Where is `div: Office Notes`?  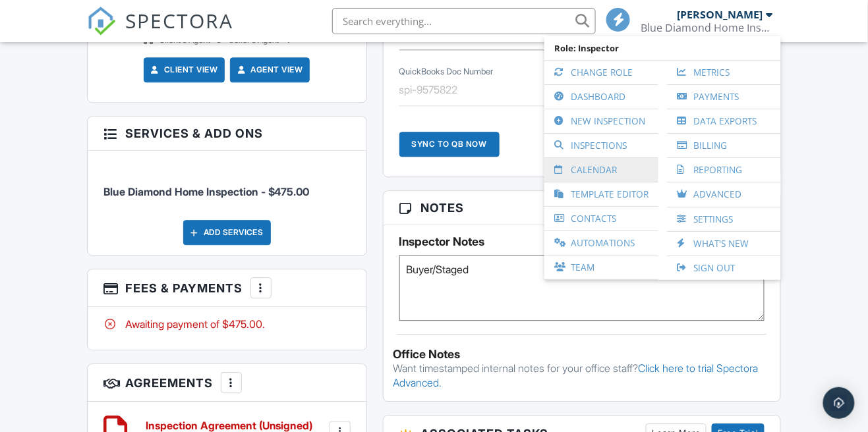 div: Office Notes is located at coordinates (582, 355).